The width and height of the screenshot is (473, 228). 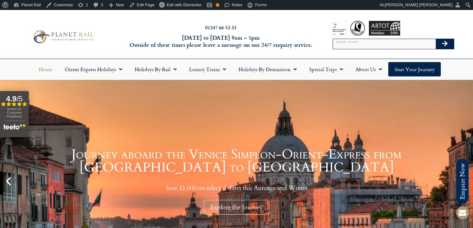 I want to click on a: Start your Journey, so click(x=414, y=69).